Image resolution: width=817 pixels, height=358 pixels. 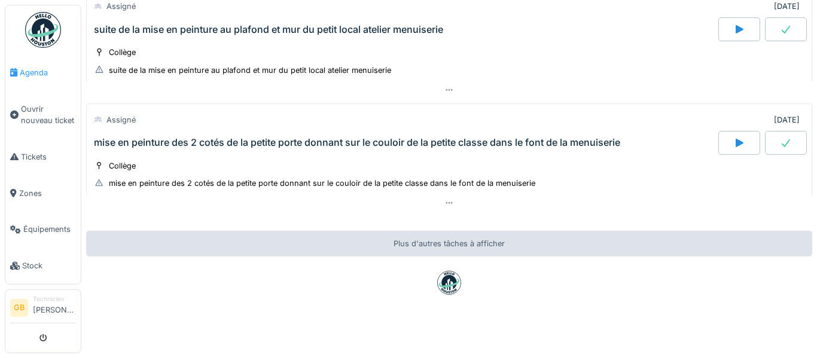 What do you see at coordinates (48, 157) in the screenshot?
I see `span: Tickets` at bounding box center [48, 157].